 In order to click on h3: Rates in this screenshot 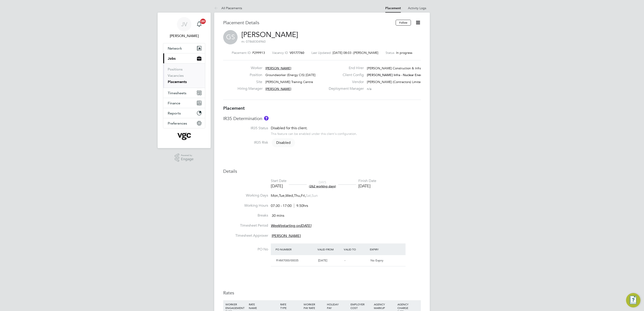, I will do `click(322, 293)`.